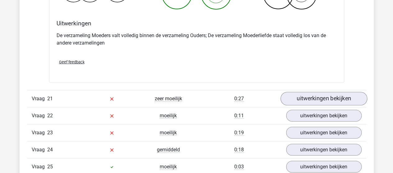  I want to click on span: 23, so click(50, 133).